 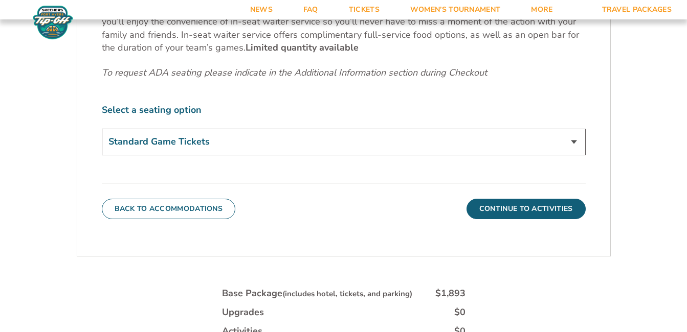 I want to click on button: Back To Accommodations, so click(x=169, y=209).